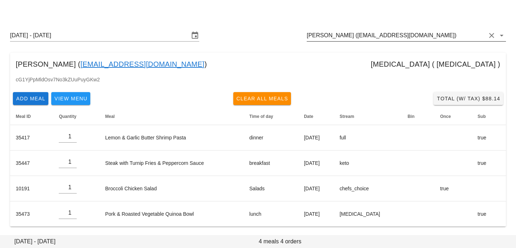  I want to click on span: Sub, so click(481, 116).